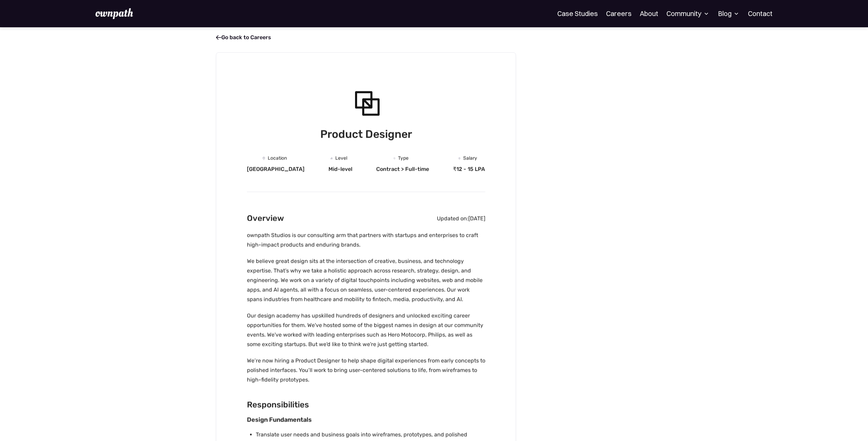  I want to click on p: Our design academy has upskilled hundreds of designers and unlocked exciting career opportunities..., so click(366, 331).